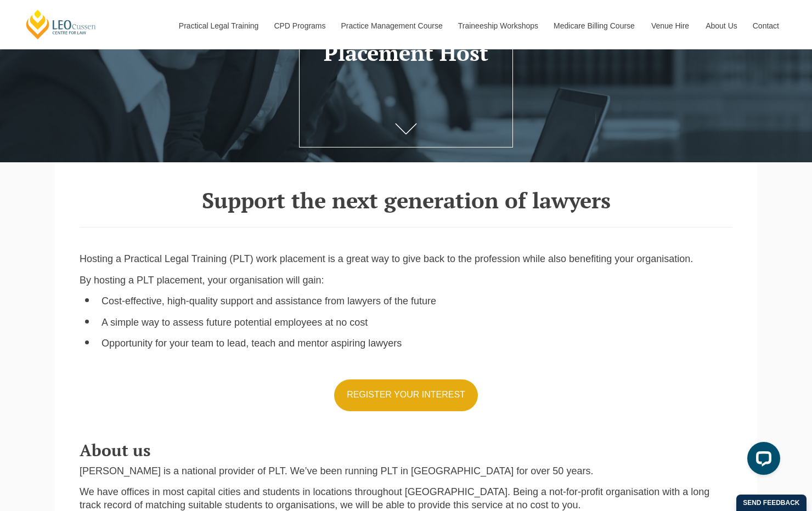 The height and width of the screenshot is (511, 812). Describe the element at coordinates (115, 450) in the screenshot. I see `span: About us` at that location.